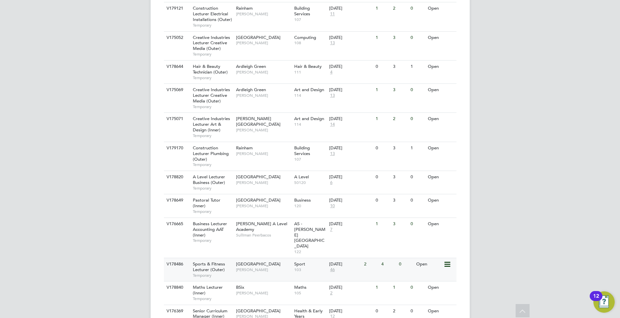 This screenshot has width=620, height=318. Describe the element at coordinates (331, 72) in the screenshot. I see `span: 4` at that location.